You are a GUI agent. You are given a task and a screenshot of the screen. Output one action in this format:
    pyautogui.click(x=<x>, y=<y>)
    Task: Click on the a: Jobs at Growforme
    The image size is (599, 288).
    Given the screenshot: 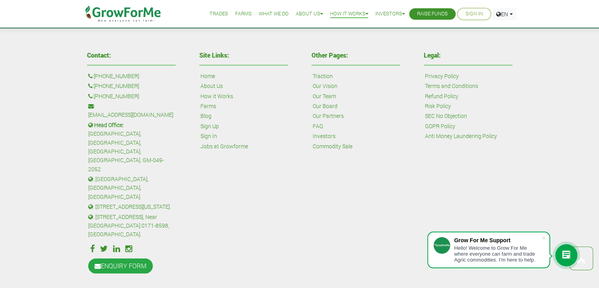 What is the action you would take?
    pyautogui.click(x=224, y=146)
    